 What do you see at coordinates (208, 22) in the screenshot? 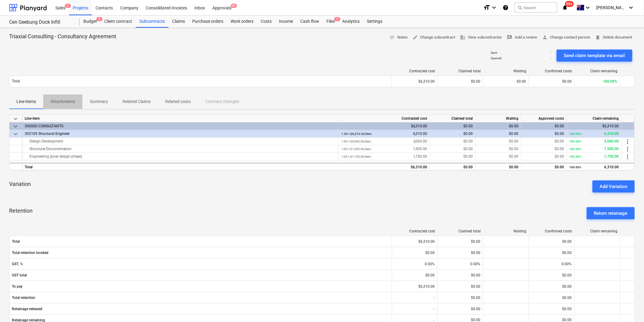
I see `div: Purchase orders` at bounding box center [208, 22].